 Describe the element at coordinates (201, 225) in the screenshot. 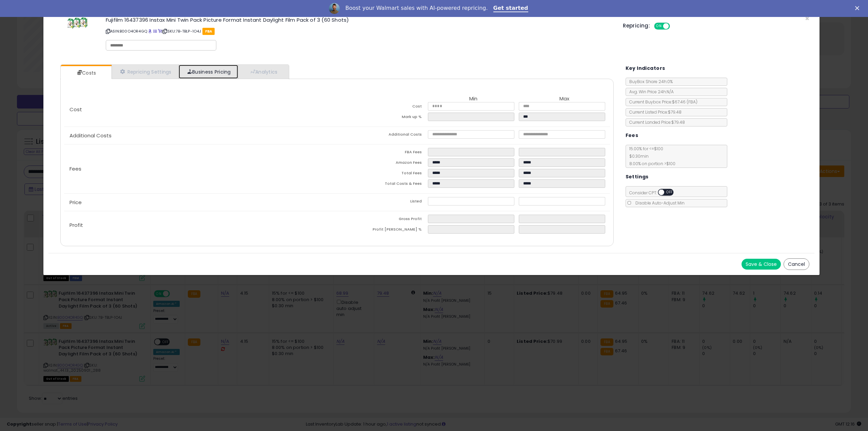

I see `p: Profit` at that location.